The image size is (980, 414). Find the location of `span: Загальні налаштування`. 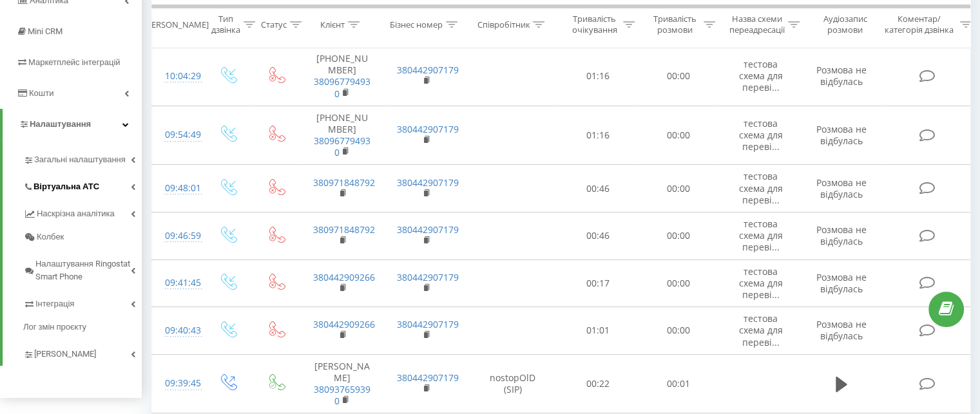

span: Загальні налаштування is located at coordinates (80, 160).